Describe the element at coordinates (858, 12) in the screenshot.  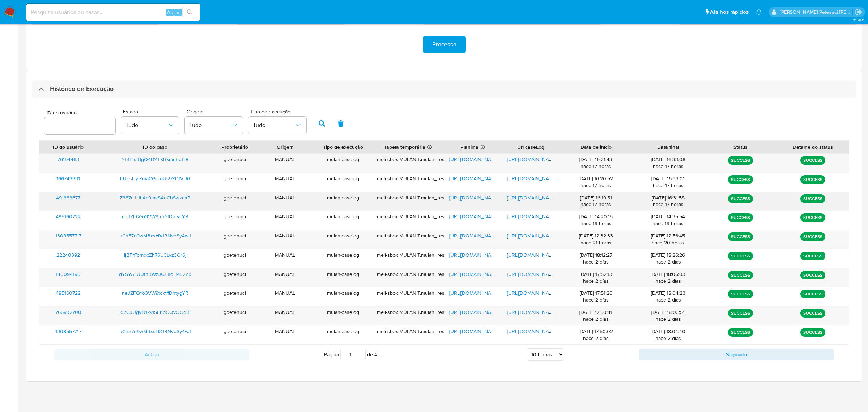
I see `a: Sair` at that location.